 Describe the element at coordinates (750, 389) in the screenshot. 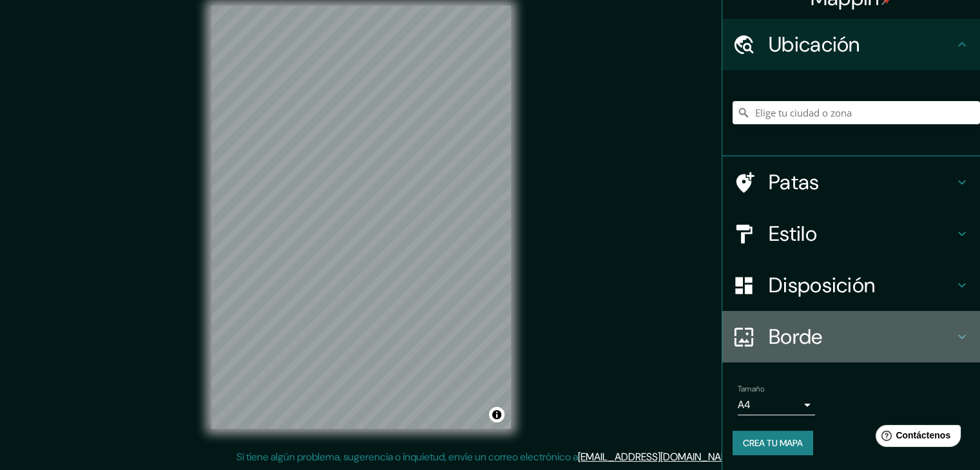

I see `font: Tamaño` at that location.